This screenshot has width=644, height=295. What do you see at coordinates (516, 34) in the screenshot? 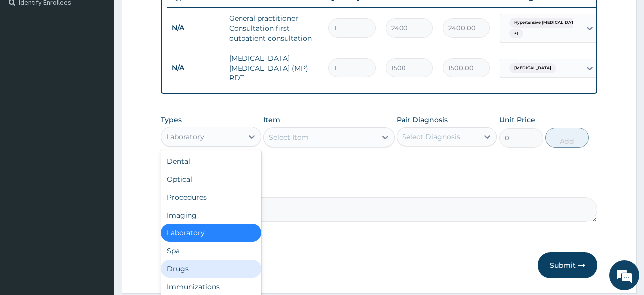
I see `span: + 1` at bounding box center [516, 34].